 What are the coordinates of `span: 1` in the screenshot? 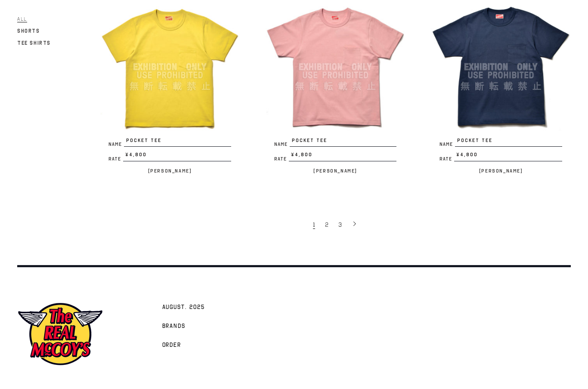 It's located at (314, 225).